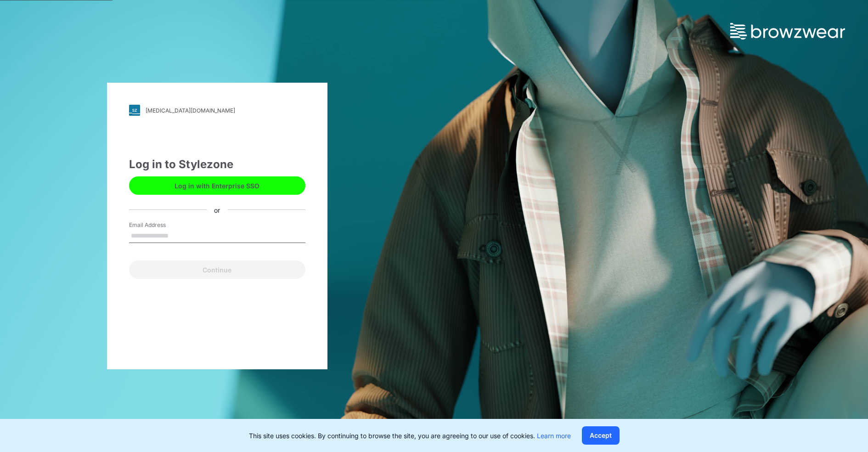 Image resolution: width=868 pixels, height=452 pixels. I want to click on img: browzwear-logo.73288ffb.svg, so click(788, 31).